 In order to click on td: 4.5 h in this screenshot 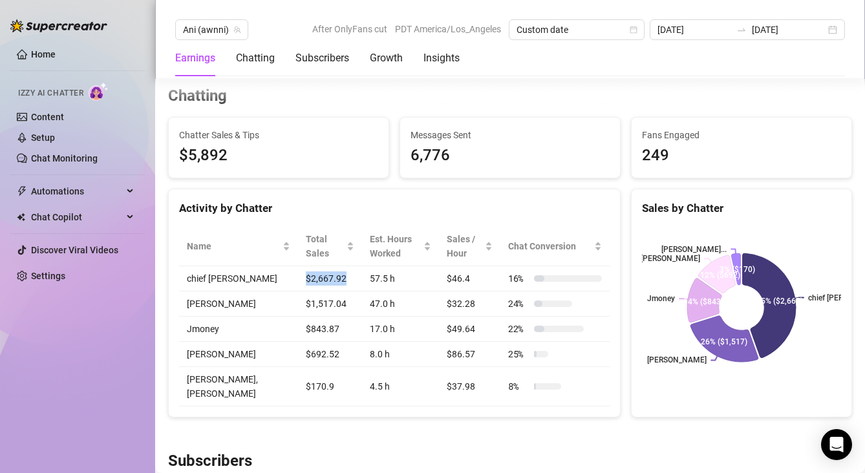, I will do `click(400, 386)`.